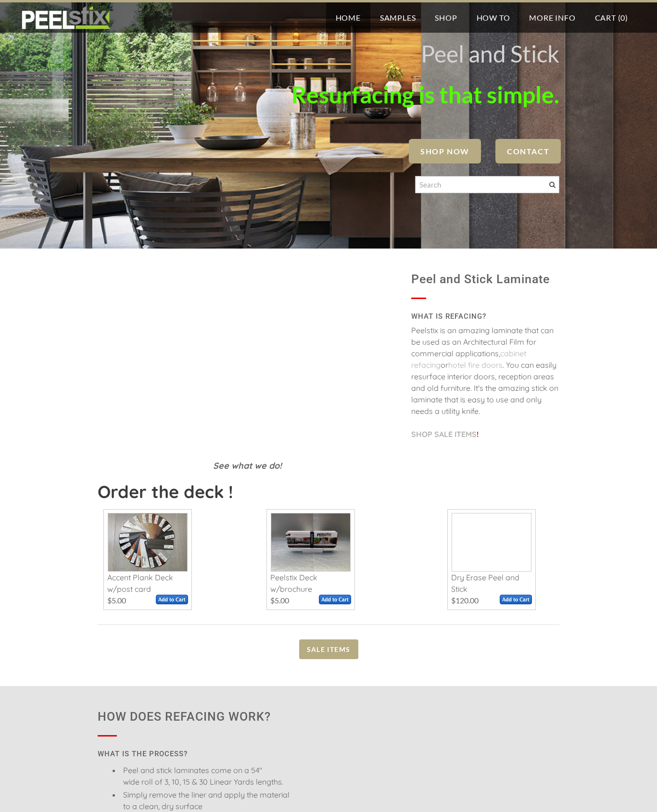  What do you see at coordinates (348, 18) in the screenshot?
I see `a: Home` at bounding box center [348, 18].